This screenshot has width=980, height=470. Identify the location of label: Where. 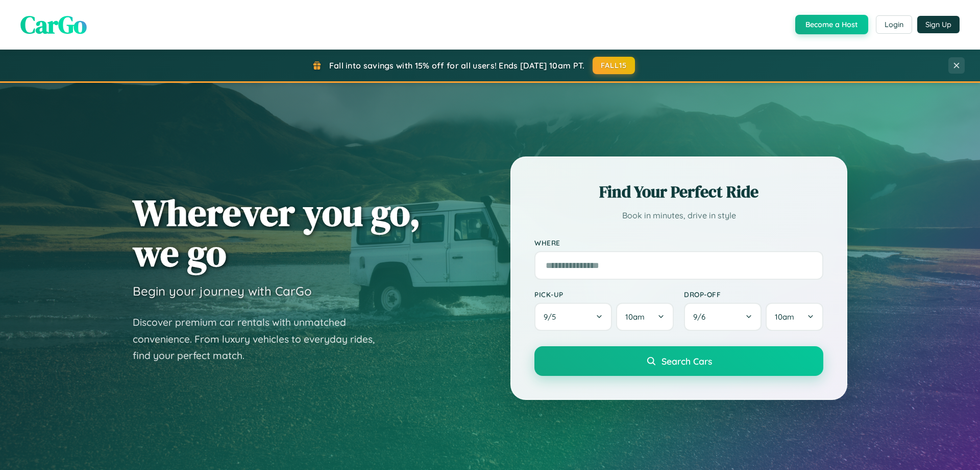
(679, 242).